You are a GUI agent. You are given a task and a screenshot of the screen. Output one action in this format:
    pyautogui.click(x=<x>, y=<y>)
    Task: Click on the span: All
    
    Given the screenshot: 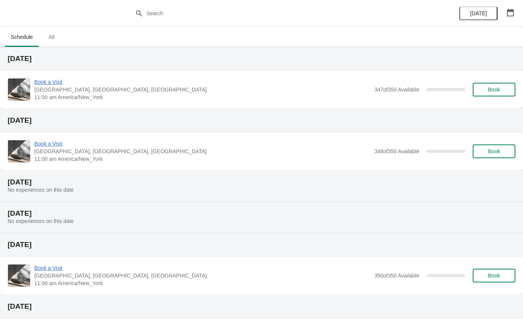 What is the action you would take?
    pyautogui.click(x=51, y=37)
    